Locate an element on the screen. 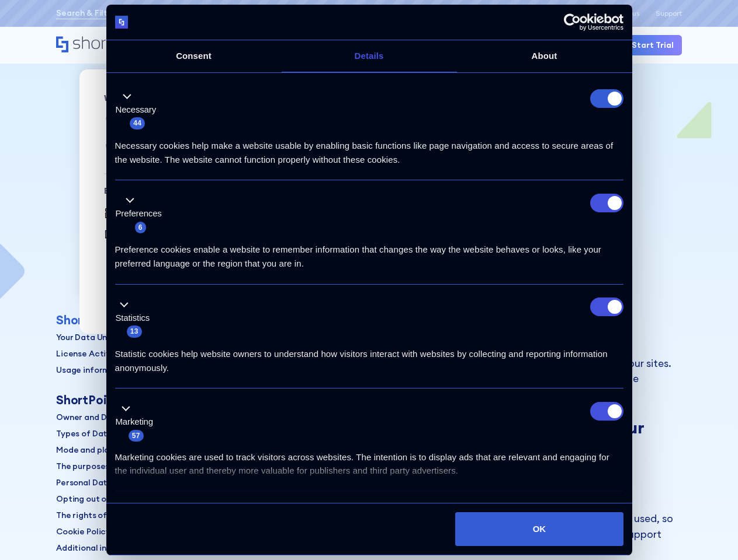  a: Templates is located at coordinates (133, 214).